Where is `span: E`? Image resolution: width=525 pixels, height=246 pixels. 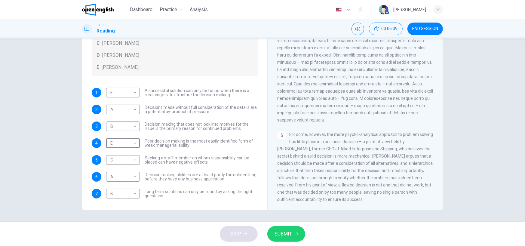 span: E is located at coordinates (98, 67).